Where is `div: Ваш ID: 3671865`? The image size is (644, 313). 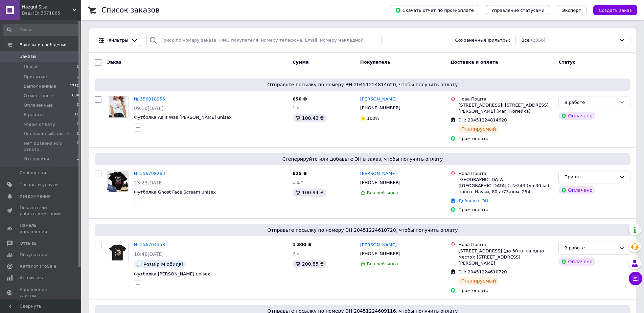
div: Ваш ID: 3671865 is located at coordinates (52, 13).